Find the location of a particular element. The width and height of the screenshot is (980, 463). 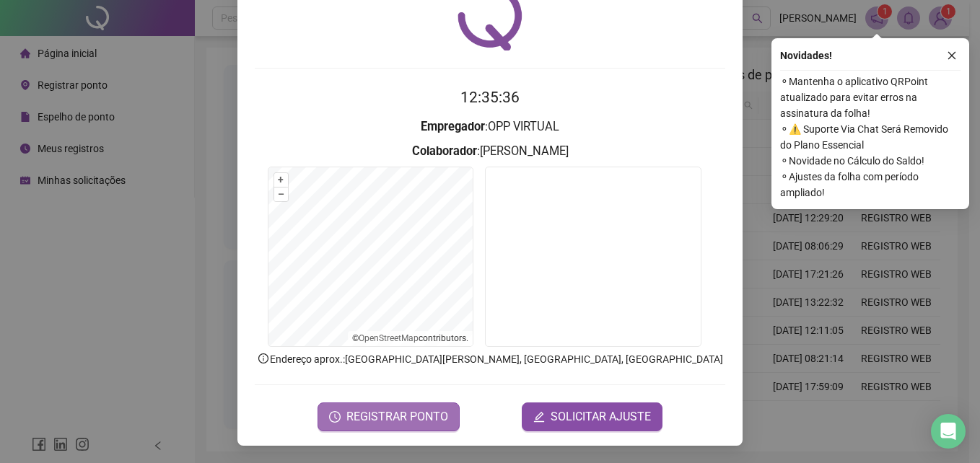

span: REGISTRAR PONTO is located at coordinates (397, 417).